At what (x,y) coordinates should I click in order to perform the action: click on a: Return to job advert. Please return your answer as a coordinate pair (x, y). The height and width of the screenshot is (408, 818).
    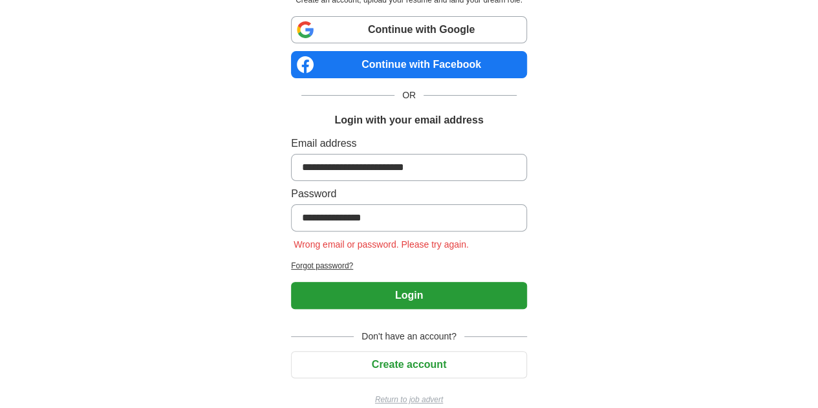
    Looking at the image, I should click on (409, 400).